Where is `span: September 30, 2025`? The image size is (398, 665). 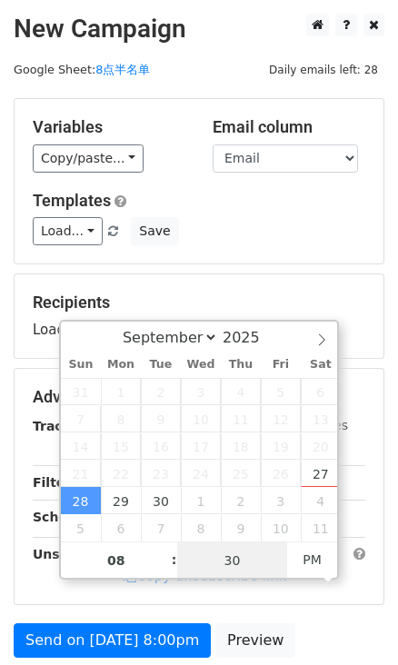 span: September 30, 2025 is located at coordinates (161, 501).